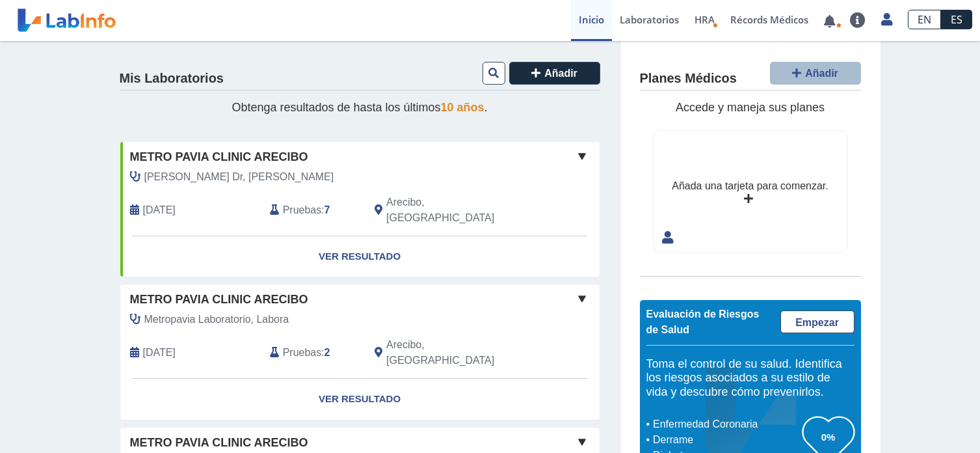  What do you see at coordinates (829, 436) in the screenshot?
I see `h3: 0%` at bounding box center [829, 436].